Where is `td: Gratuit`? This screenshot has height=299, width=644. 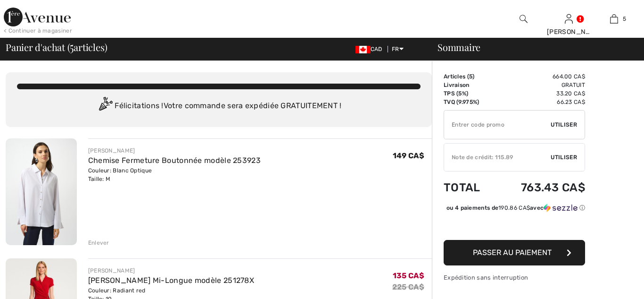
td: Gratuit is located at coordinates (540, 85).